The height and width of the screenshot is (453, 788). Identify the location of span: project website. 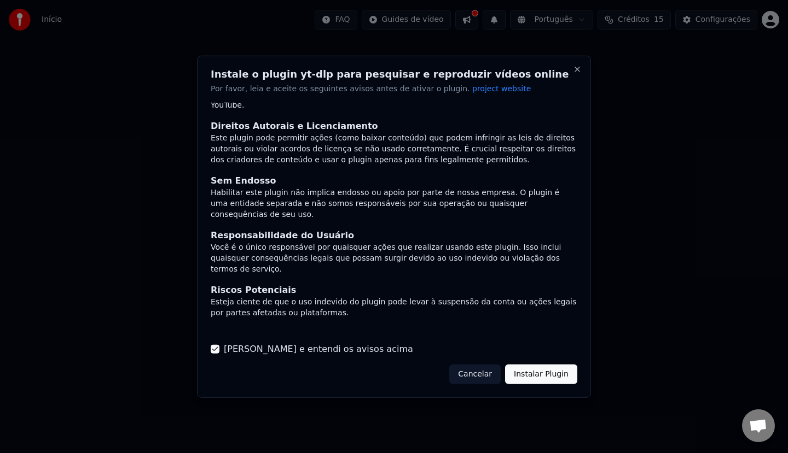
(501, 88).